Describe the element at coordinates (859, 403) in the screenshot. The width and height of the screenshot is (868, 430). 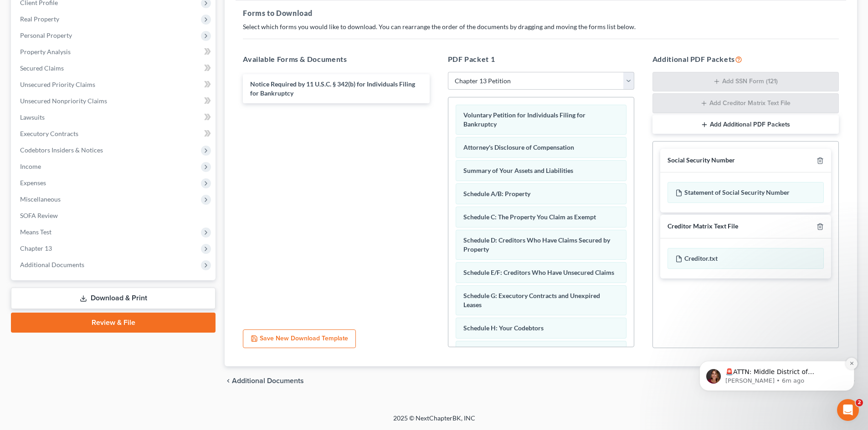
I see `span: 2` at that location.